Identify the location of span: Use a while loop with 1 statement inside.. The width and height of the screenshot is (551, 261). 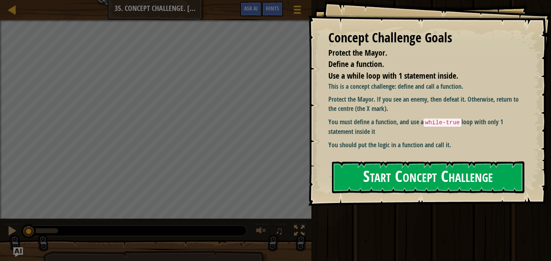
(393, 75).